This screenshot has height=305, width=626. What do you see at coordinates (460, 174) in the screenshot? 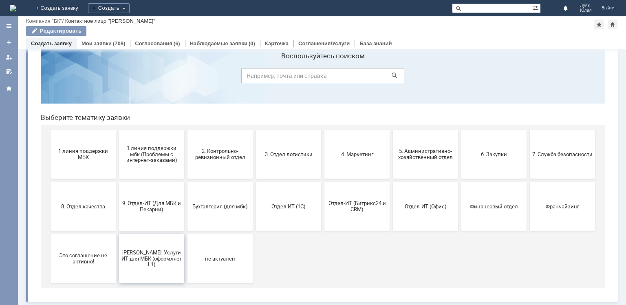
I see `span: Финансовый отдел` at bounding box center [460, 174].